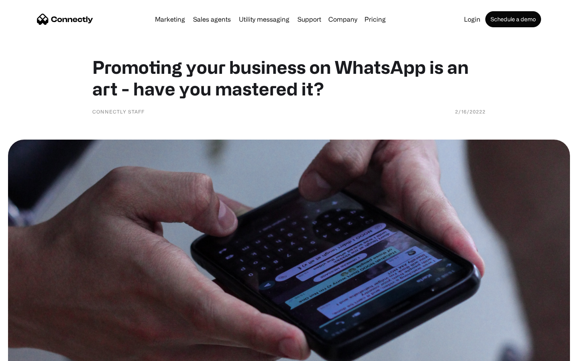  What do you see at coordinates (343, 19) in the screenshot?
I see `div: Company` at bounding box center [343, 19].